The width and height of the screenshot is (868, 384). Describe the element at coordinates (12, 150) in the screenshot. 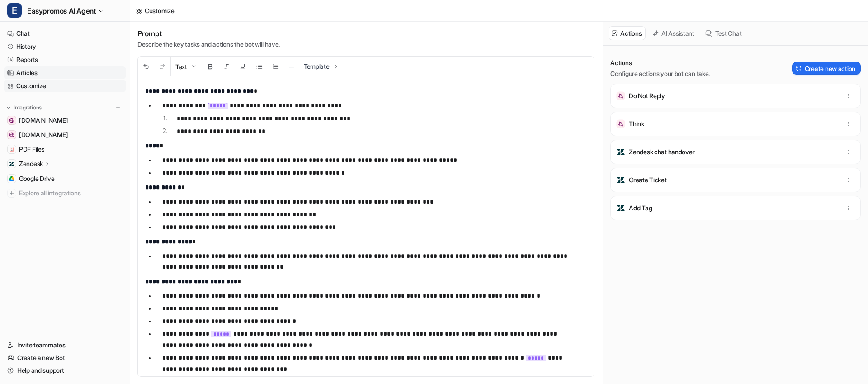

I see `img: PDF Files` at that location.